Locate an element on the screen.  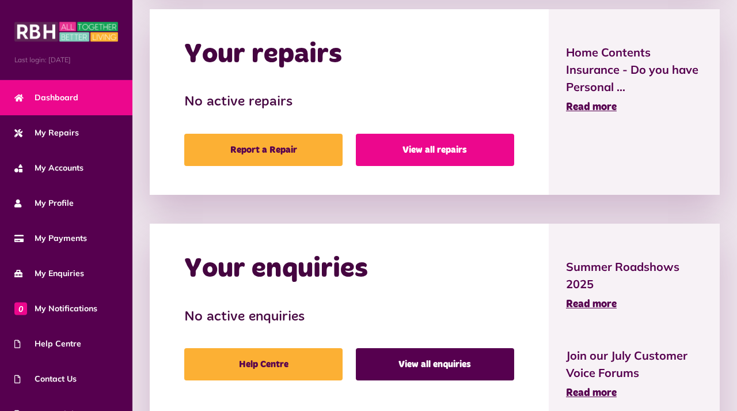
span: My Enquiries is located at coordinates (49, 273).